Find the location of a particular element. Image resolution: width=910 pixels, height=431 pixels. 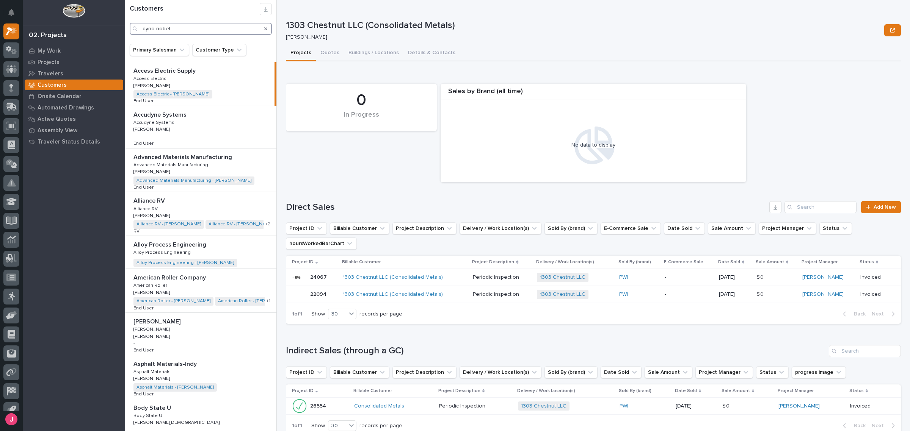

button: Project Description is located at coordinates (424, 229).